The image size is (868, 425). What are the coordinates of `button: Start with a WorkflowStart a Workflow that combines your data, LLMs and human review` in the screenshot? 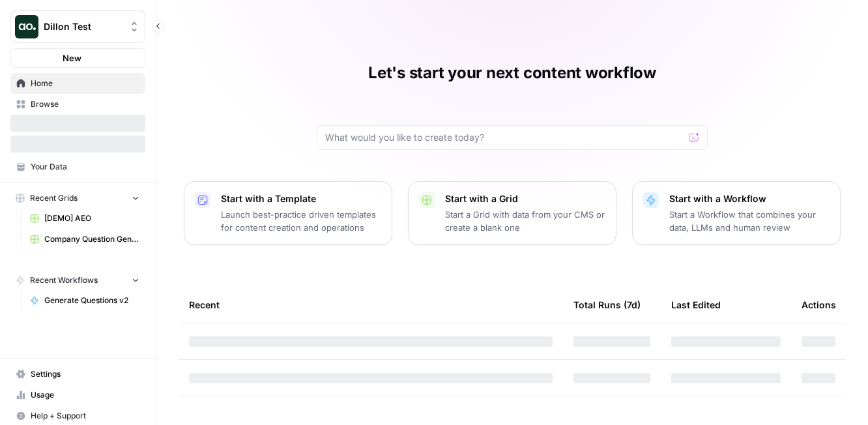 It's located at (736, 212).